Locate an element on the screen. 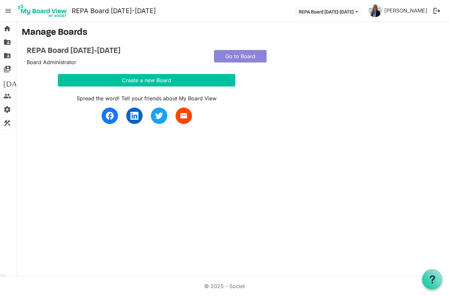  span: switch_account is located at coordinates (7, 69).